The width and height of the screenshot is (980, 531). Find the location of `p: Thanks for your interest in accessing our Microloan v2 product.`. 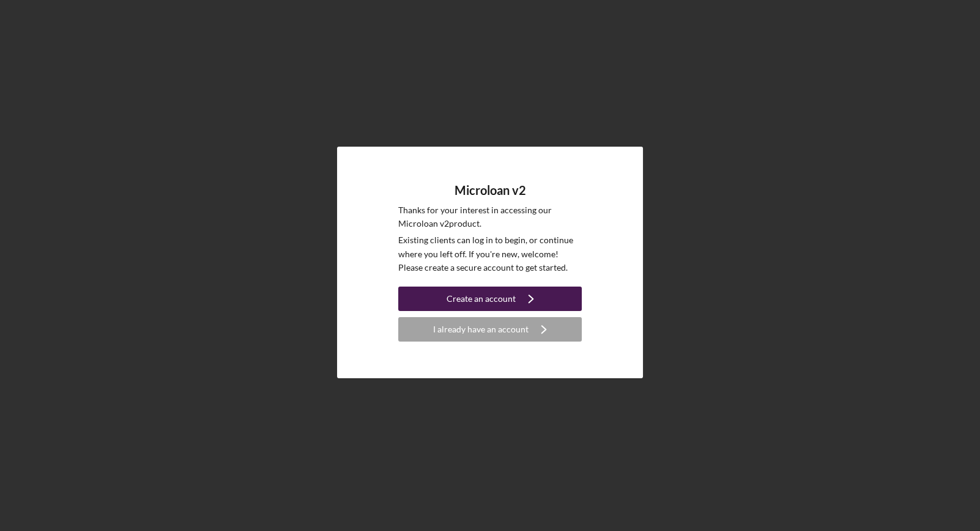

p: Thanks for your interest in accessing our Microloan v2 product. is located at coordinates (490, 217).